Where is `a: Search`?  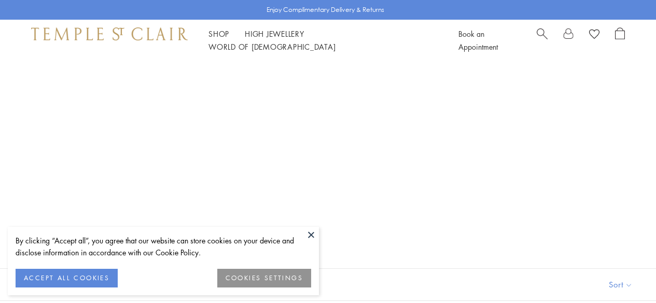 a: Search is located at coordinates (542, 40).